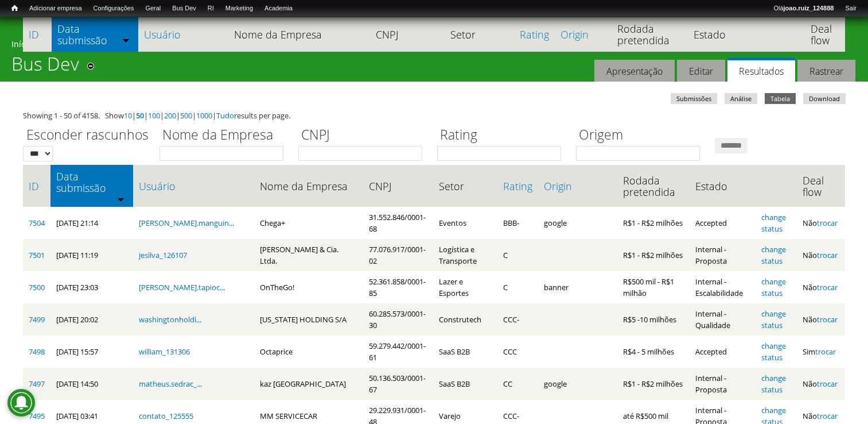 This screenshot has height=424, width=868. Describe the element at coordinates (55, 8) in the screenshot. I see `a: Adicionar empresa` at that location.